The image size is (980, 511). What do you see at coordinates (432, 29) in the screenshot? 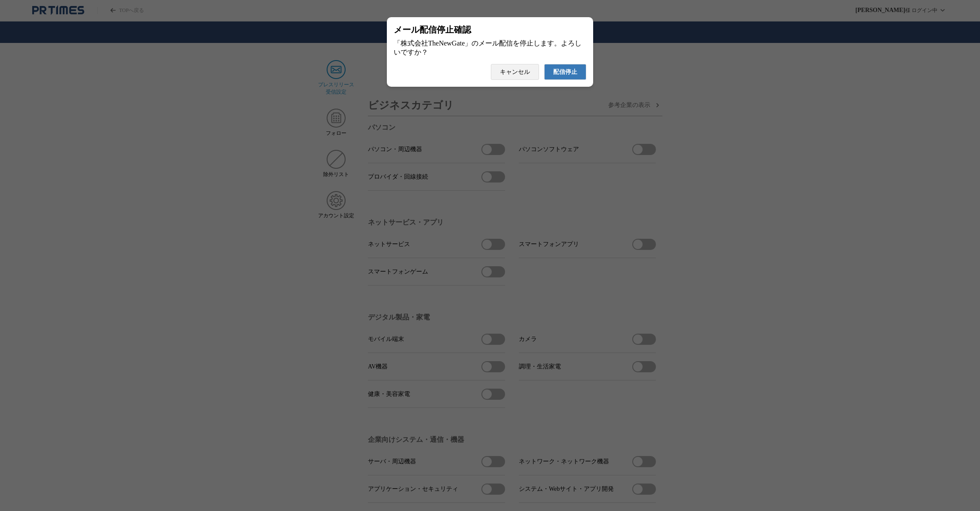
I see `span: メール配信停止確認` at bounding box center [432, 29].